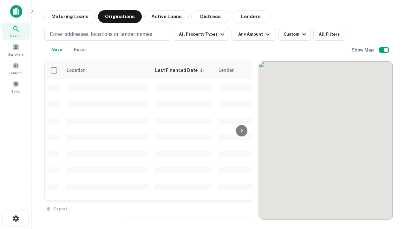 This screenshot has width=406, height=229. I want to click on button: Maturing Loans, so click(70, 17).